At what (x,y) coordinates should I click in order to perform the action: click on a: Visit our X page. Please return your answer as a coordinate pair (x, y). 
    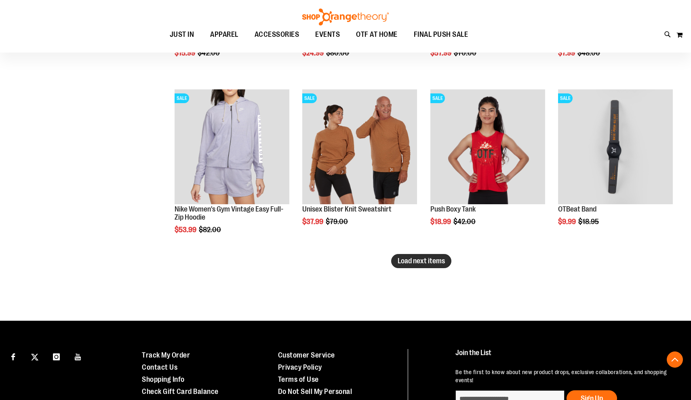
    Looking at the image, I should click on (35, 356).